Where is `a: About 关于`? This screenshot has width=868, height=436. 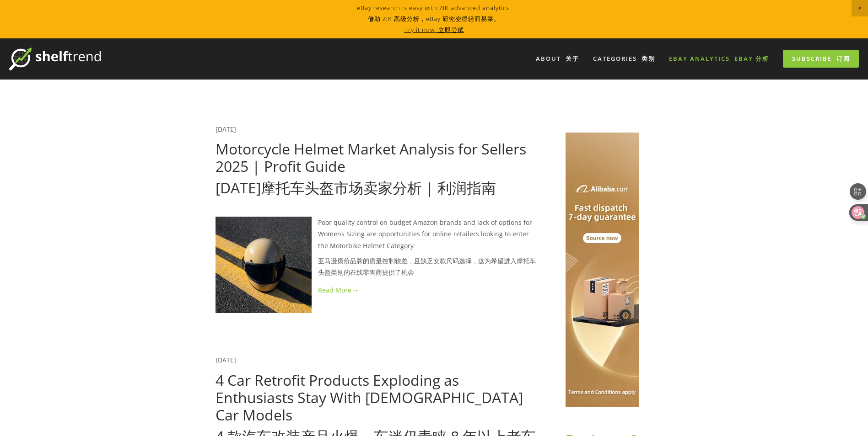
a: About 关于 is located at coordinates (557, 58).